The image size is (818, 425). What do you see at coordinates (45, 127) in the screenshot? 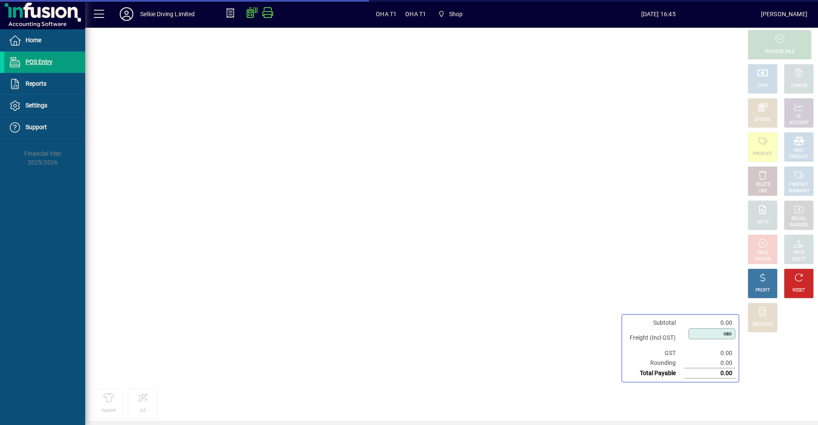
I see `a: Support` at bounding box center [45, 127].